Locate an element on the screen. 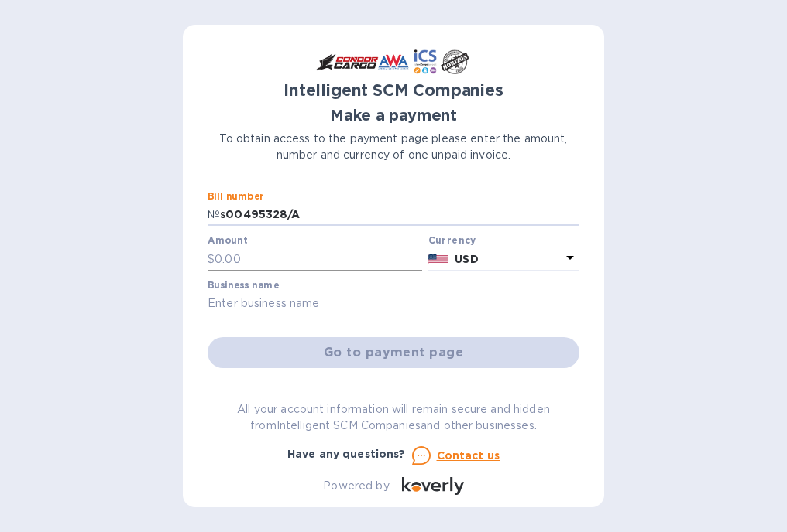  b: USD is located at coordinates (466, 259).